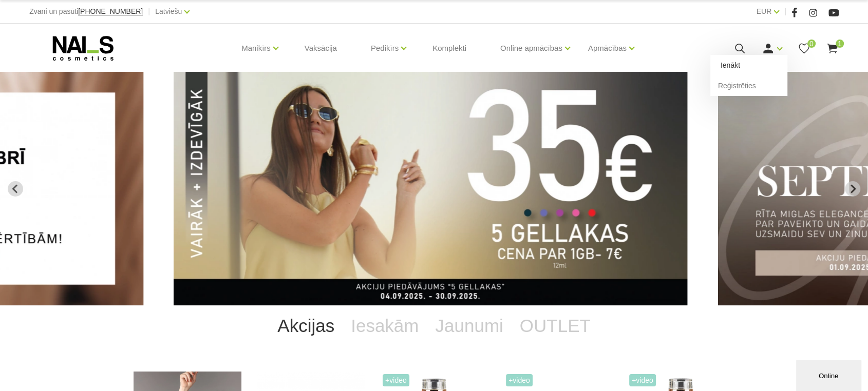  What do you see at coordinates (32, 18) in the screenshot?
I see `div: Online` at bounding box center [32, 18].